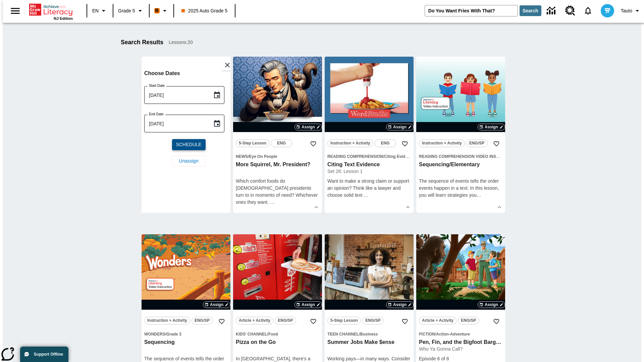  I want to click on h3: Summer Jobs Make $ense, so click(369, 342).